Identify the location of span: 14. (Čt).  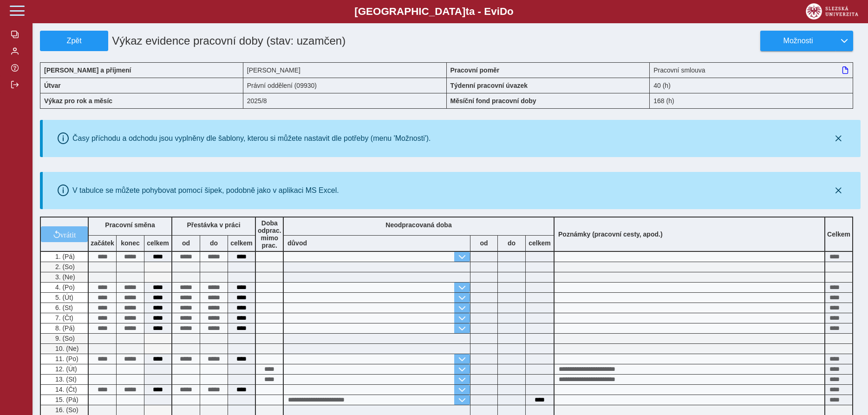
(65, 390).